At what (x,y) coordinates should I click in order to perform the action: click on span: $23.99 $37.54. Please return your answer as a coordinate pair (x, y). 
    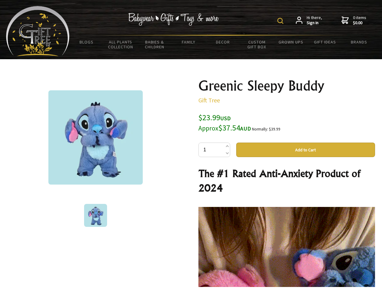
    Looking at the image, I should click on (225, 122).